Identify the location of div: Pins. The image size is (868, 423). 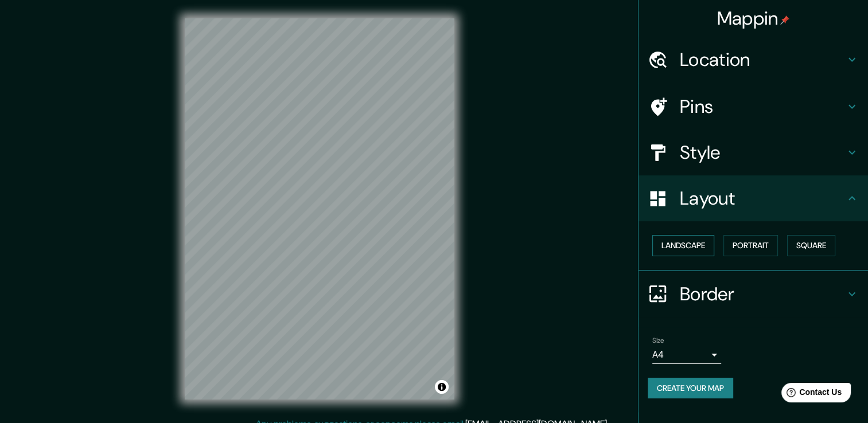
(753, 107).